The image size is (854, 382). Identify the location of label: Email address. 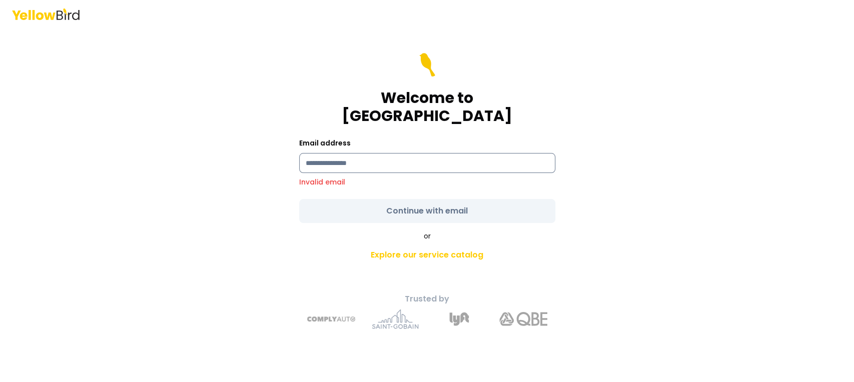
(325, 143).